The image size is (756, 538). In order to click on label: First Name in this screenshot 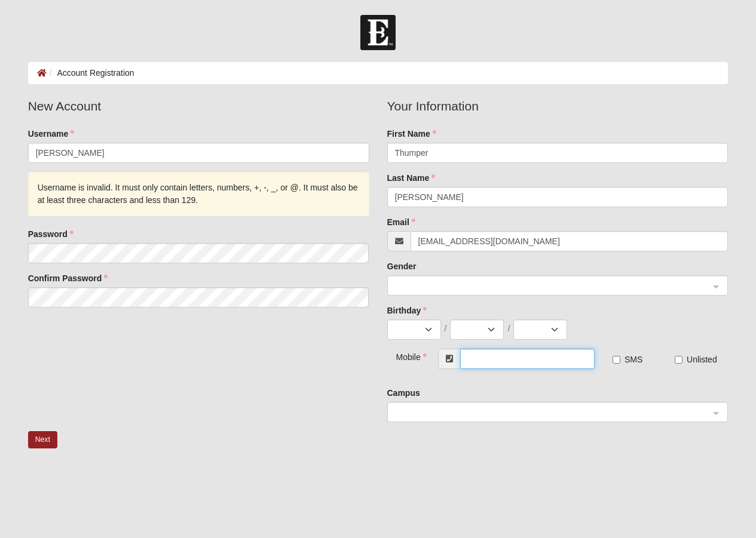, I will do `click(412, 134)`.